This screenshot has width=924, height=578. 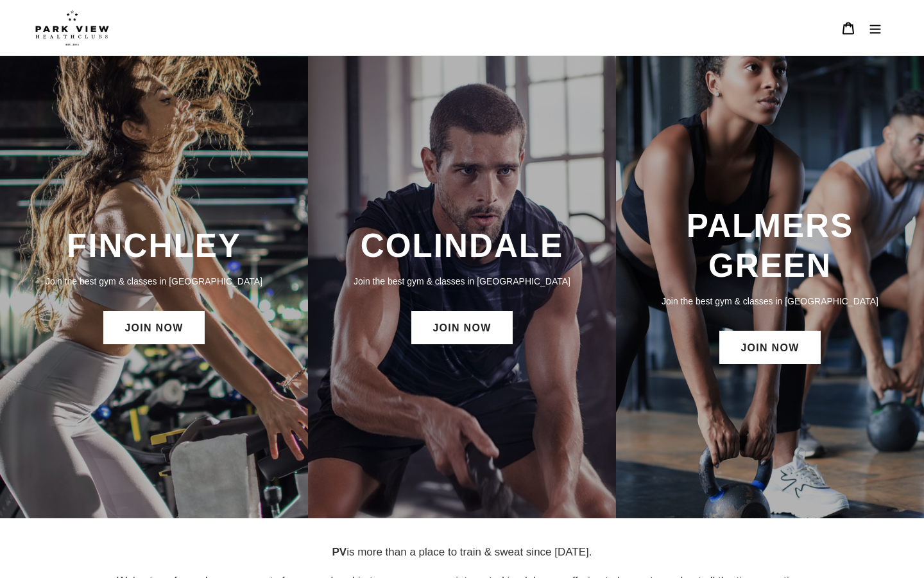 I want to click on strong: PV, so click(x=339, y=551).